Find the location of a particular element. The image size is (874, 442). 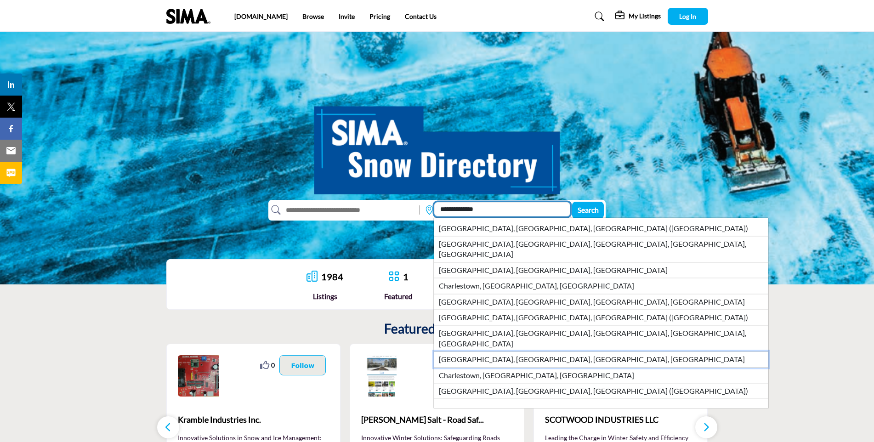

img: SIMA Snow Directory is located at coordinates (437, 145).